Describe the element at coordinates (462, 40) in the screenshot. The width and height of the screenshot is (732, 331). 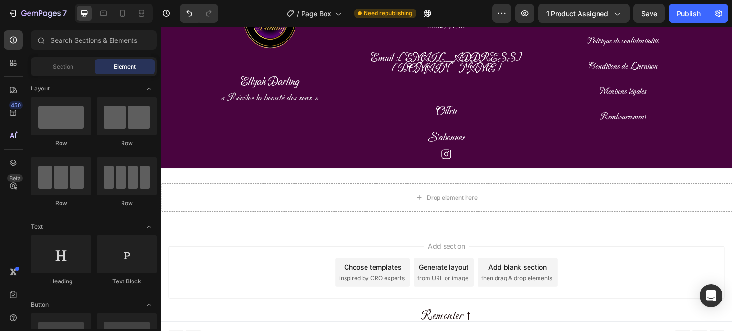
I see `span: Conditions de Livraison` at that location.